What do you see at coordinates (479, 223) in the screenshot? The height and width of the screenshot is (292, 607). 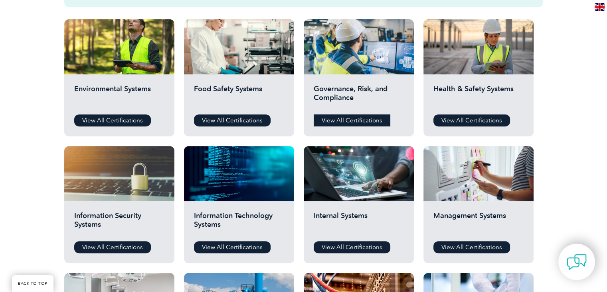 I see `h2: Management Systems` at bounding box center [479, 223].